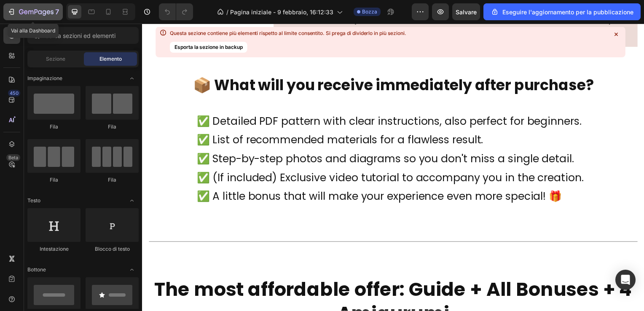  I want to click on span: Bozza, so click(369, 12).